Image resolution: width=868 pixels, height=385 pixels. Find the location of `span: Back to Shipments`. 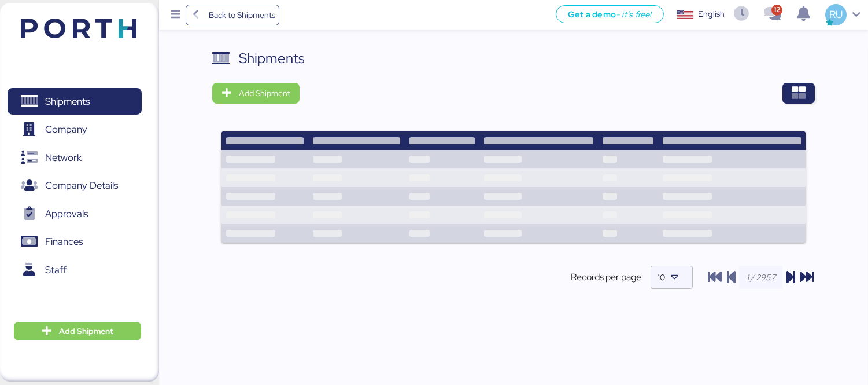

span: Back to Shipments is located at coordinates (242, 15).